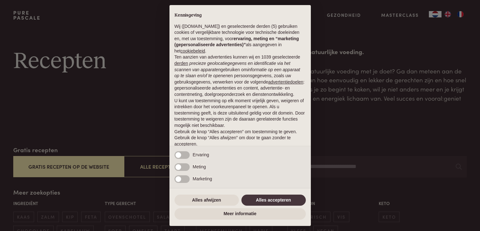  What do you see at coordinates (200, 166) in the screenshot?
I see `span: Meting` at bounding box center [200, 166].